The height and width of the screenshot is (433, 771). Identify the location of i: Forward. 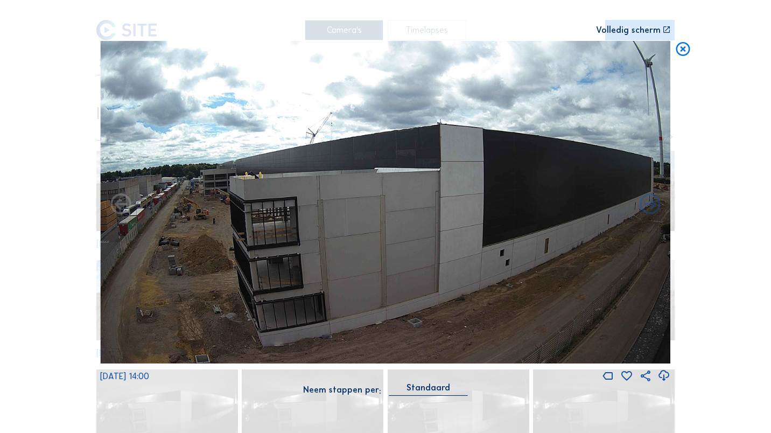
(121, 205).